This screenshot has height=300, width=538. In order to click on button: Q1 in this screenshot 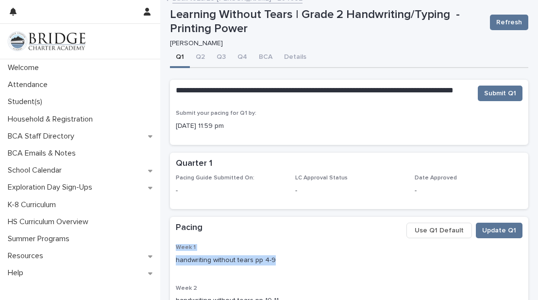, I will do `click(180, 58)`.